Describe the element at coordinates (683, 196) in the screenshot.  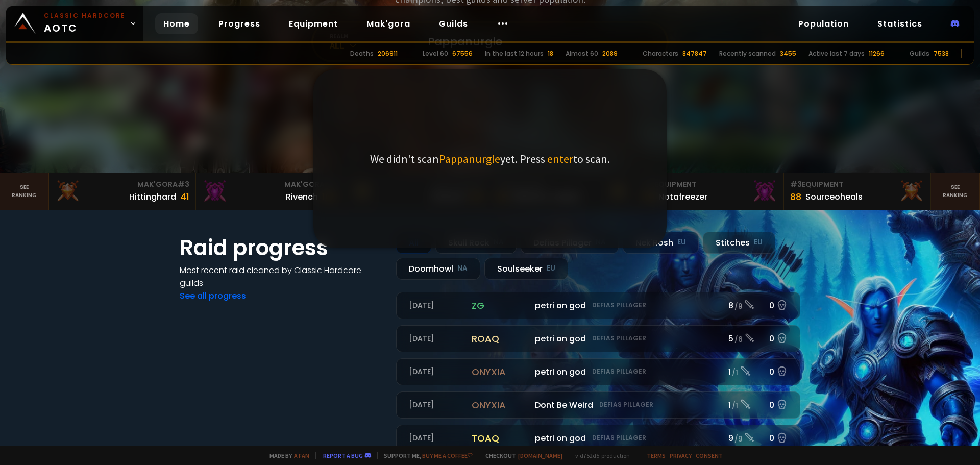
I see `div: Notafreezer` at that location.